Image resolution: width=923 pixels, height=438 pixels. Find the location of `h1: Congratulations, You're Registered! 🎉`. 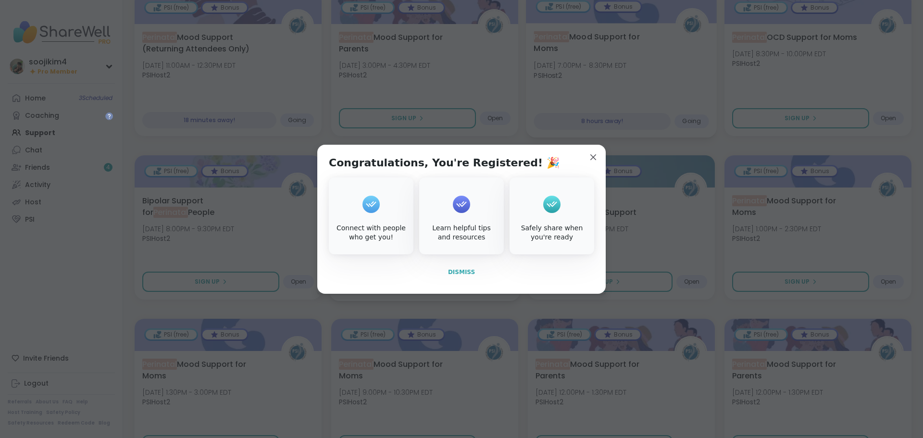

h1: Congratulations, You're Registered! 🎉 is located at coordinates (444, 163).